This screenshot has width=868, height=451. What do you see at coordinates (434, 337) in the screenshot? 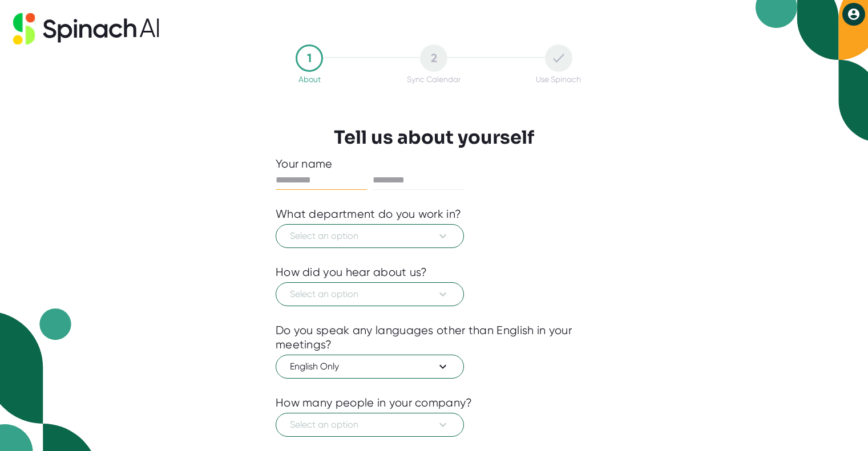
I see `div: Do you speak any languages other than English in your meetings?` at bounding box center [434, 337].